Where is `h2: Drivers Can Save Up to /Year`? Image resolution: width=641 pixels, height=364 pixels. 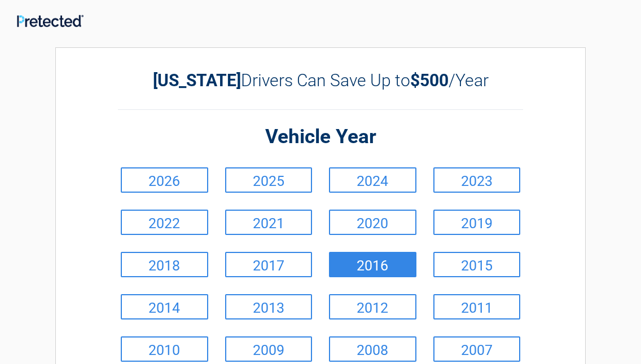 h2: Drivers Can Save Up to /Year is located at coordinates (321, 80).